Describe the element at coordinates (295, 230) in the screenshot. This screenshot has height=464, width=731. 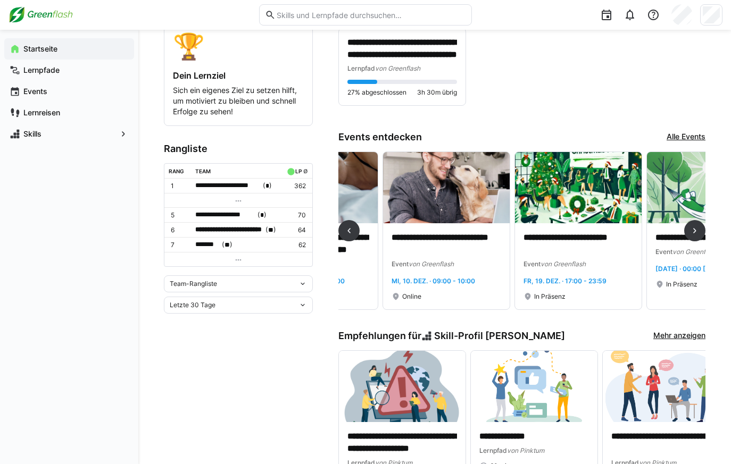
I see `p: 64` at that location.